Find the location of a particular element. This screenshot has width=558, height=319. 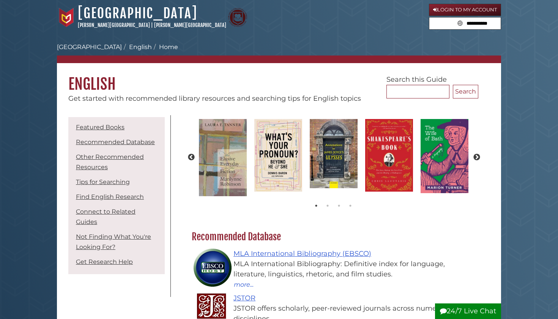

button: 3 of 2 is located at coordinates (339, 206).